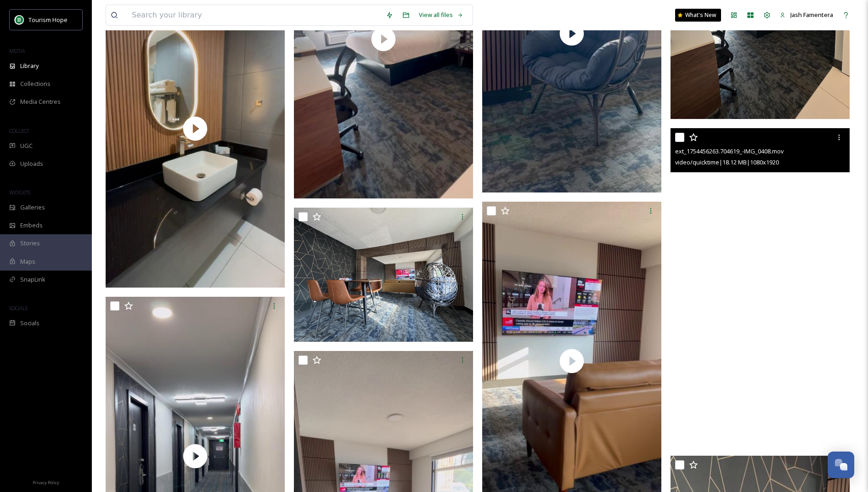 The image size is (868, 492). I want to click on span: Uploads, so click(32, 163).